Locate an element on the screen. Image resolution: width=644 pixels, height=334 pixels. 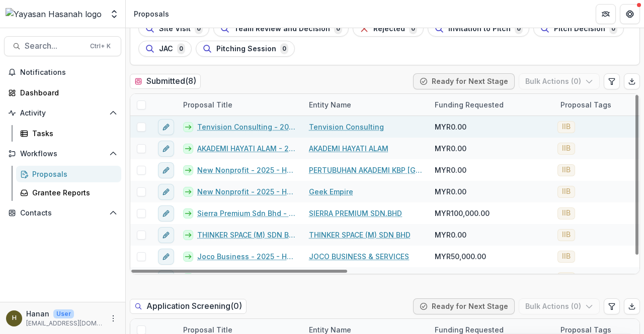
span: Rejected is located at coordinates (389, 29).